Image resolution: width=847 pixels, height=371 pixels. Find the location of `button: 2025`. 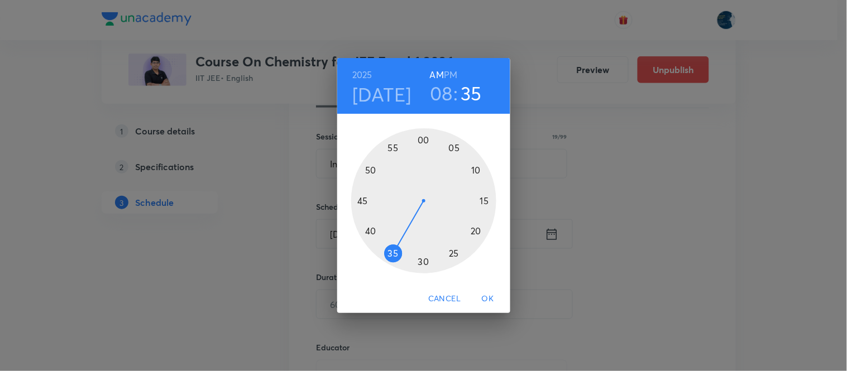

button: 2025 is located at coordinates (362, 75).